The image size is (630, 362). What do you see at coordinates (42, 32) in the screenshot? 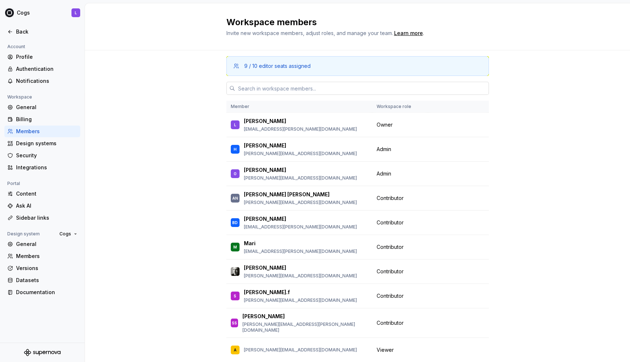
I see `a: Back` at bounding box center [42, 32].